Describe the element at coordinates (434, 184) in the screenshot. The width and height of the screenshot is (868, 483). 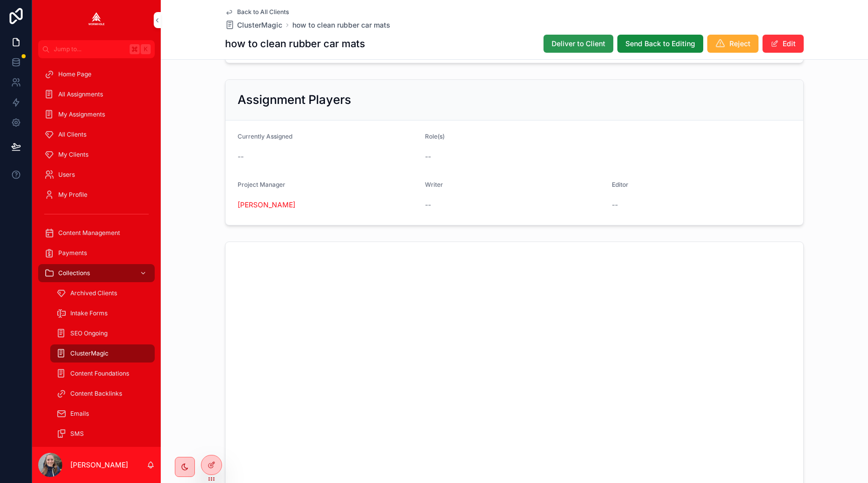
I see `span: Writer` at that location.